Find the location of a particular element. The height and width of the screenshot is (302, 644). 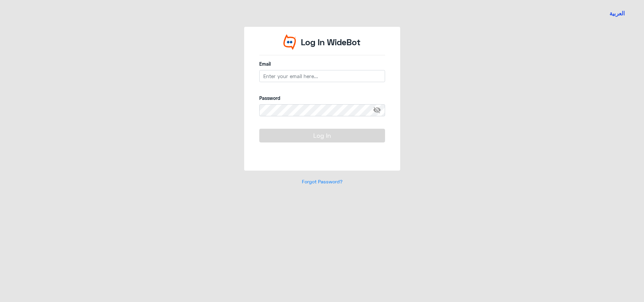

label: Email is located at coordinates (322, 63).